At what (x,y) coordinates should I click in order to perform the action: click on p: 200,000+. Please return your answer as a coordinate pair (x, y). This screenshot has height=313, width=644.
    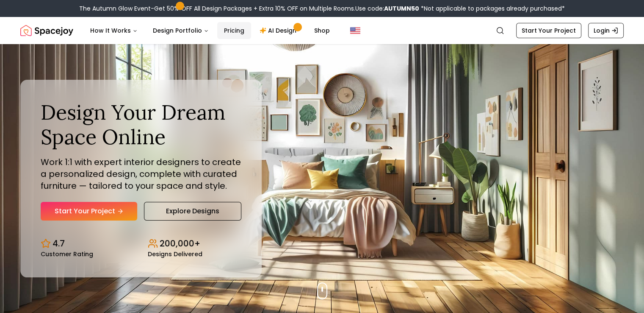
    Looking at the image, I should click on (180, 243).